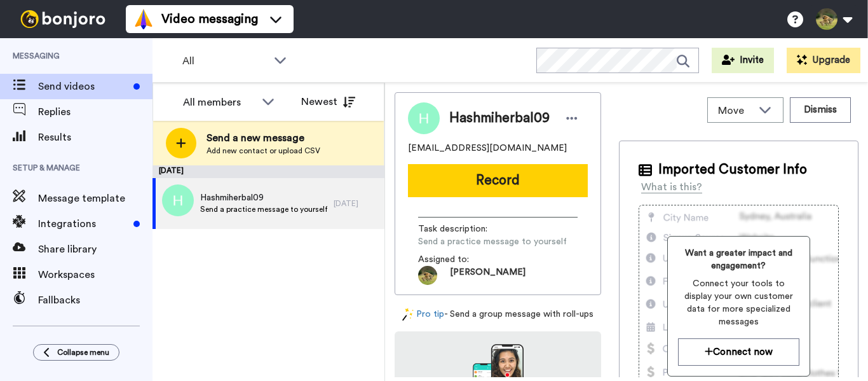 This screenshot has height=381, width=868. Describe the element at coordinates (743, 60) in the screenshot. I see `a: Invite` at that location.